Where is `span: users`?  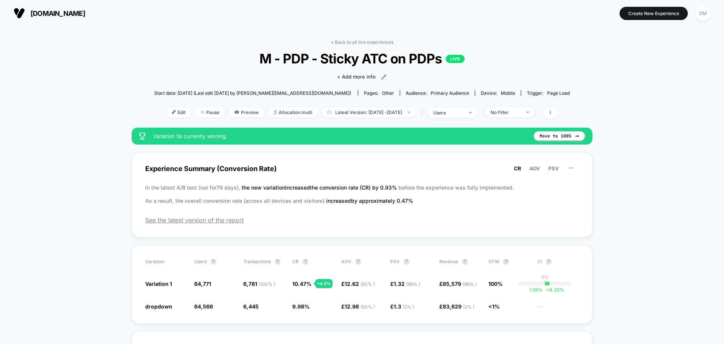
span: users is located at coordinates (200, 261).